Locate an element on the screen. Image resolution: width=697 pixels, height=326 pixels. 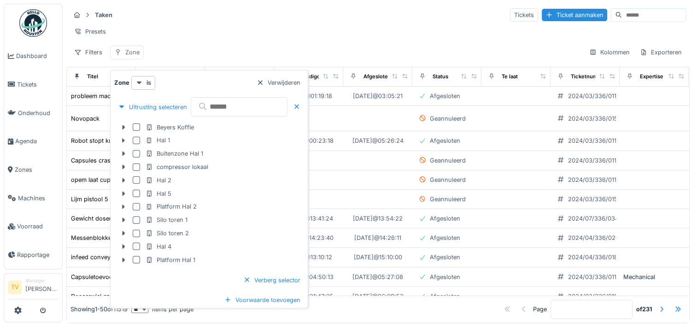
div: 2024/03/336/01141 is located at coordinates (595, 140).